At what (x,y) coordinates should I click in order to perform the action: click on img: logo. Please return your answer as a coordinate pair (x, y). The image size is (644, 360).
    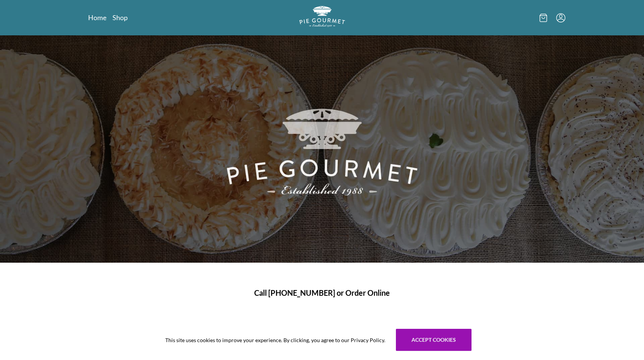
    Looking at the image, I should click on (322, 16).